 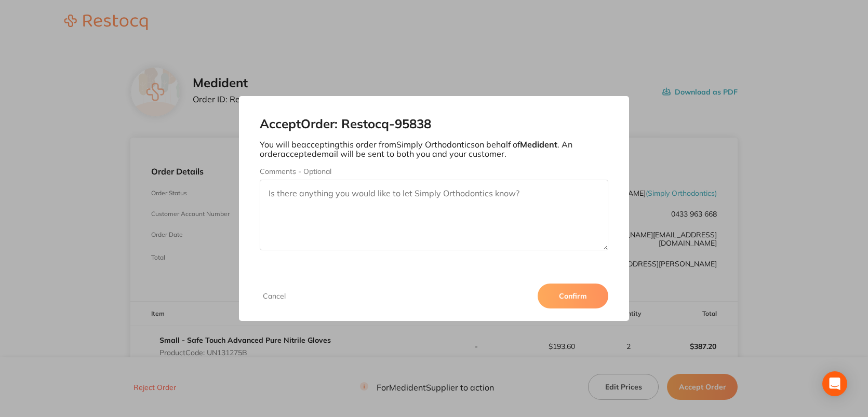 I want to click on button: Confirm, so click(x=573, y=296).